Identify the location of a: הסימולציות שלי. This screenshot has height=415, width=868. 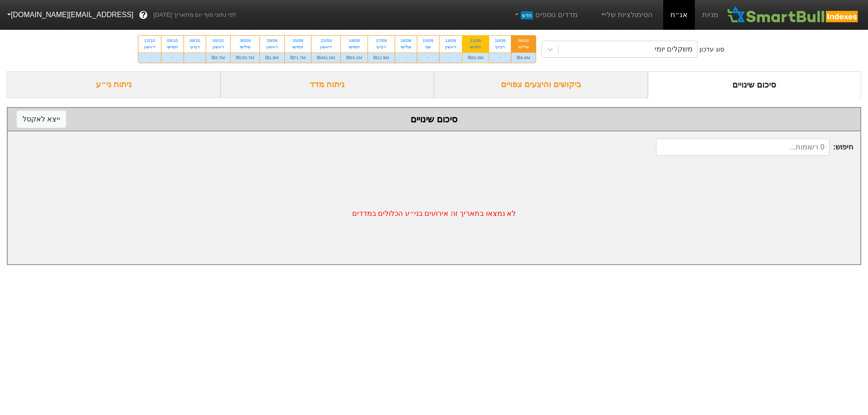
(626, 15).